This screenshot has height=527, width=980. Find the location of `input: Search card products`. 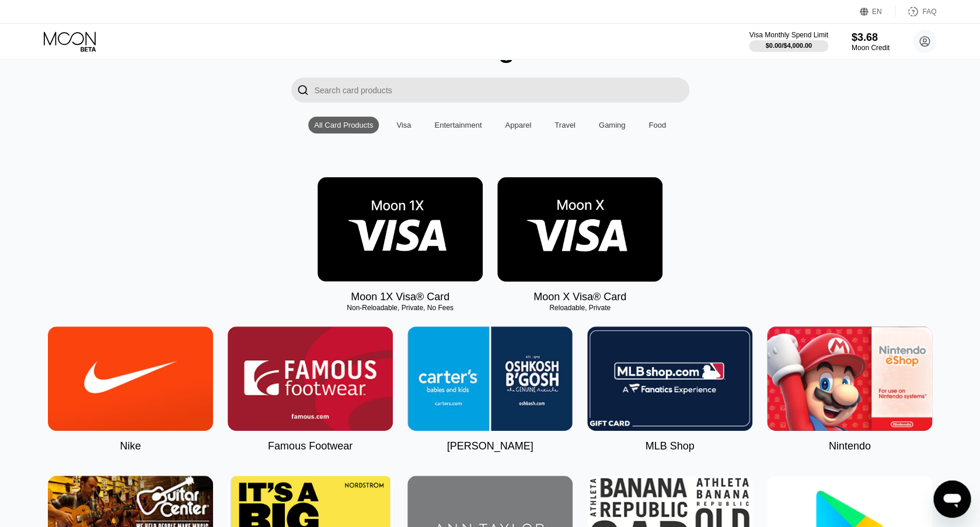

input: Search card products is located at coordinates (502, 90).